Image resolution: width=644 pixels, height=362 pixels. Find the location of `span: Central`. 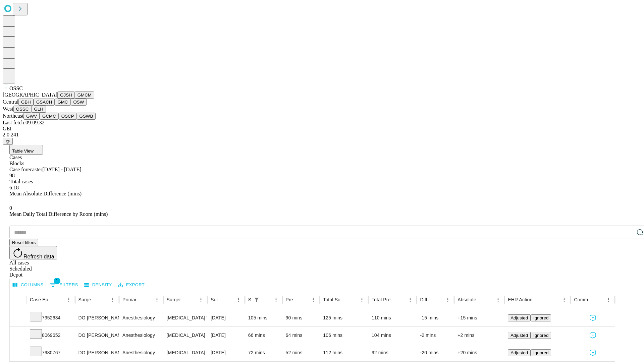

span: Central is located at coordinates (10, 102).